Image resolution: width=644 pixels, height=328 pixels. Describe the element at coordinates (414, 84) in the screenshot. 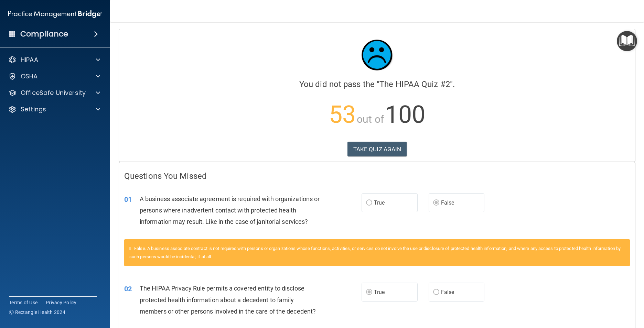

I see `span: The HIPAA Quiz #2` at that location.